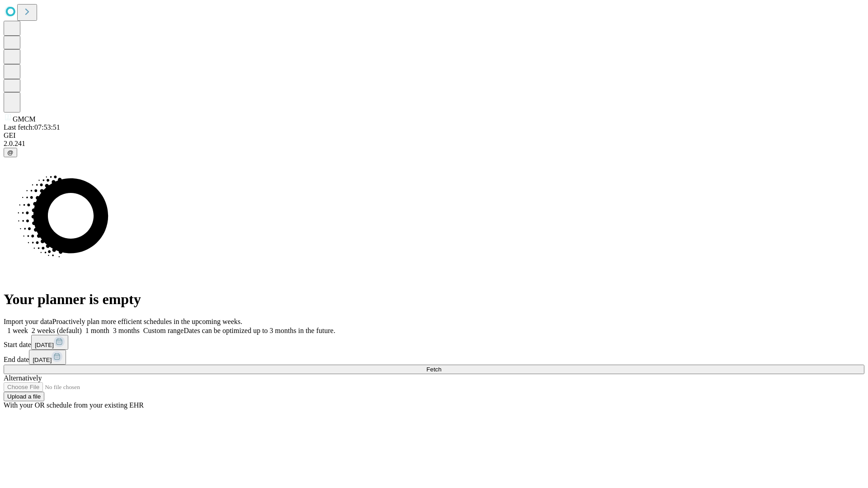 This screenshot has height=488, width=868. Describe the element at coordinates (434, 299) in the screenshot. I see `h1: Your planner is empty` at that location.